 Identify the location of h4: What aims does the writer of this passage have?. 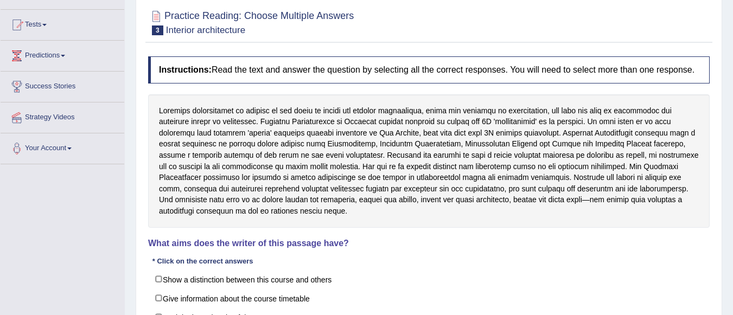
(428, 243).